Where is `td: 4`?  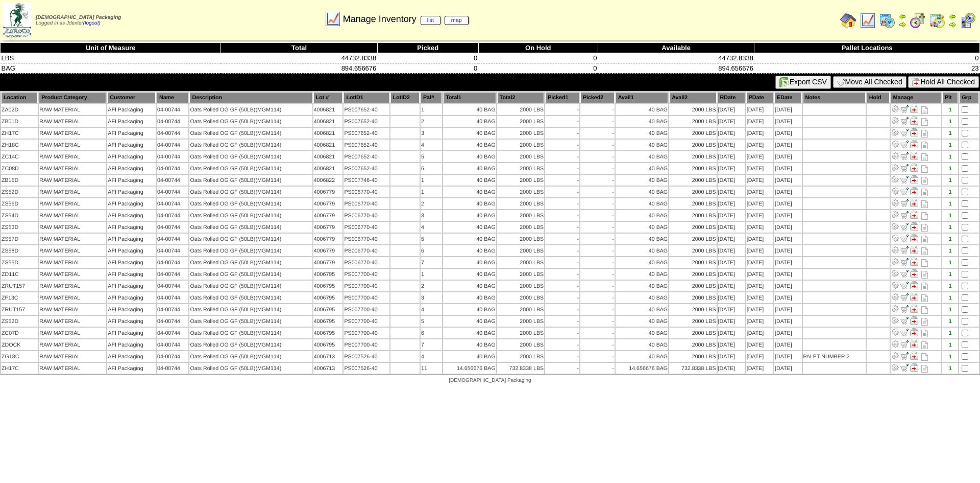
td: 4 is located at coordinates (432, 145).